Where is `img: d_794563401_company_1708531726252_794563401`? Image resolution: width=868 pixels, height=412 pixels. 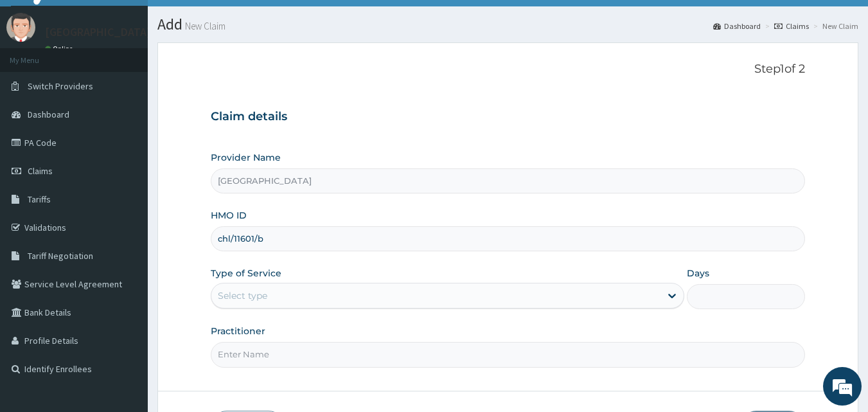 img: d_794563401_company_1708531726252_794563401 is located at coordinates (38, 80).